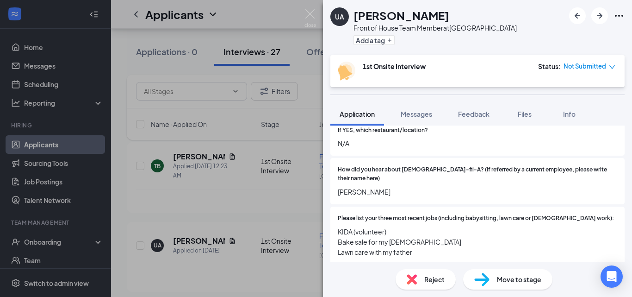  What do you see at coordinates (435, 279) in the screenshot?
I see `span: Reject` at bounding box center [435, 279].